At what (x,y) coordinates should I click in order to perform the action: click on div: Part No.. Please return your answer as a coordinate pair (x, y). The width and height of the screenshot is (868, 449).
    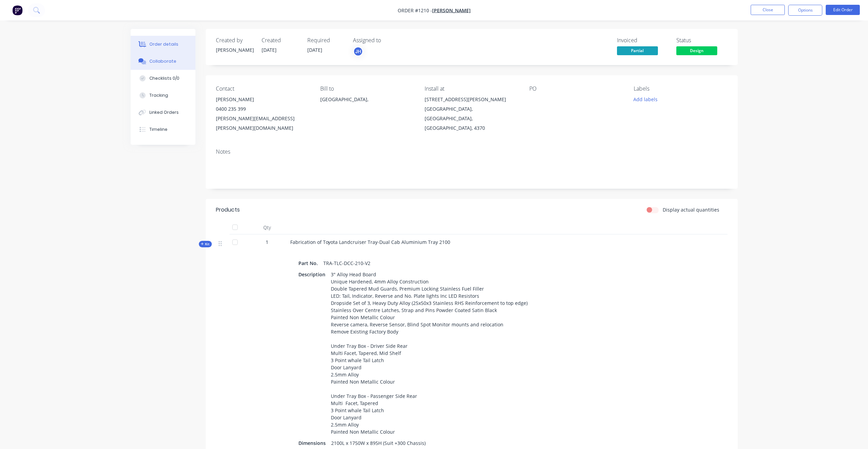
    Looking at the image, I should click on (309, 263).